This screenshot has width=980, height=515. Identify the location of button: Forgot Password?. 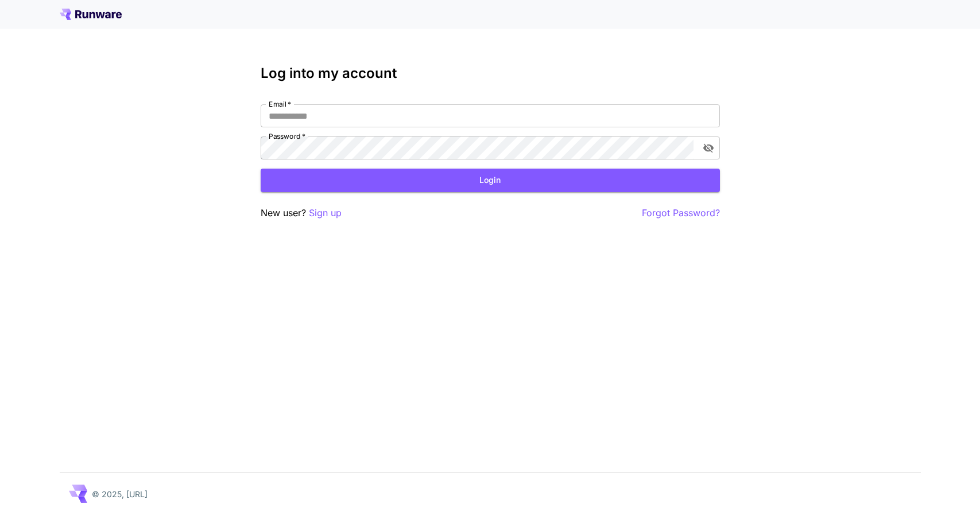
(681, 213).